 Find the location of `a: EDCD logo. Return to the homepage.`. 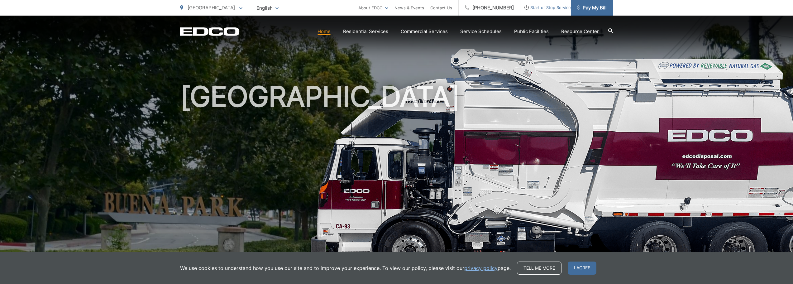

a: EDCD logo. Return to the homepage. is located at coordinates (210, 31).